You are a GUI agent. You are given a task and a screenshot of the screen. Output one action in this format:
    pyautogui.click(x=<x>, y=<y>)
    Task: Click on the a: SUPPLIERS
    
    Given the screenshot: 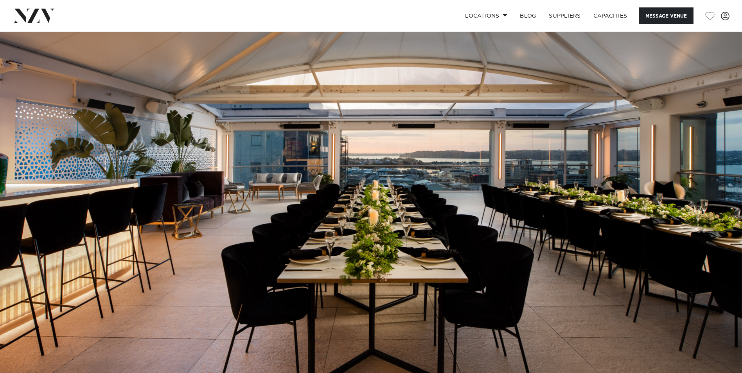 What is the action you would take?
    pyautogui.click(x=565, y=16)
    